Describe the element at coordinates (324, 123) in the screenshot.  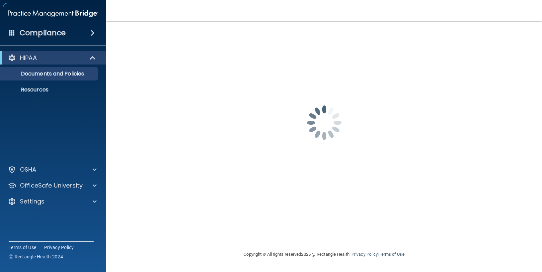
I see `img: spinner.e123f6fc.gif` at that location.